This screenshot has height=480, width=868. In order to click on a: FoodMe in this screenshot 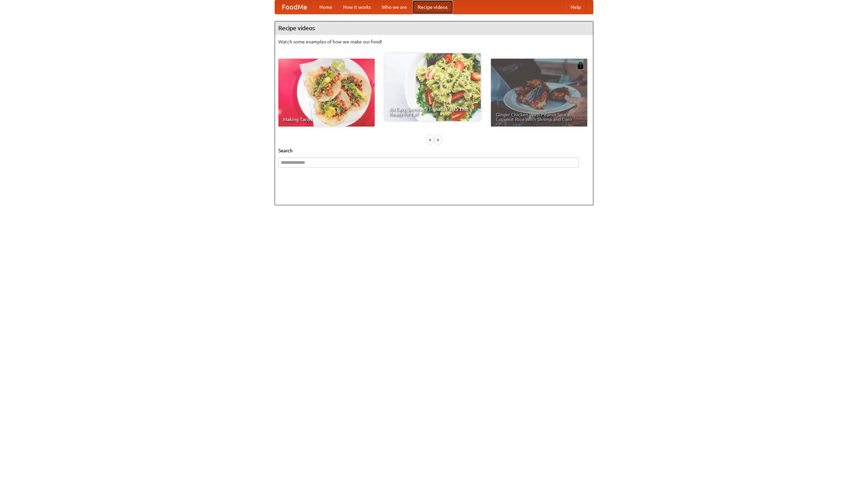, I will do `click(294, 7)`.